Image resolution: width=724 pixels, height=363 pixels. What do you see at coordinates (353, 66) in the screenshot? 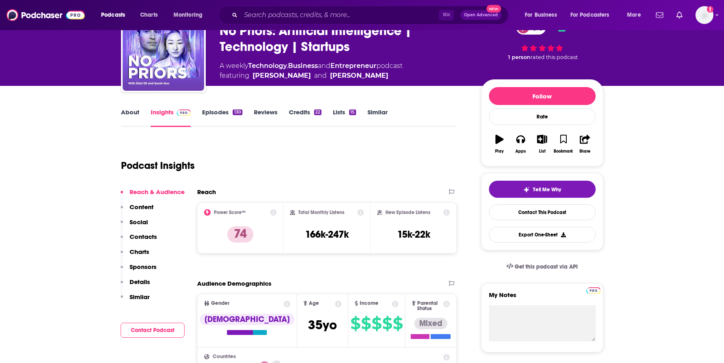
I see `a: Entrepreneur` at bounding box center [353, 66].